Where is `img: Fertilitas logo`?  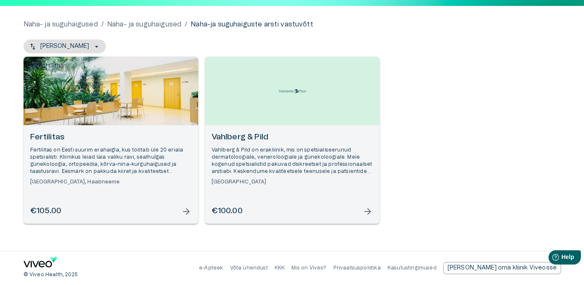
img: Fertilitas logo is located at coordinates (47, 67).